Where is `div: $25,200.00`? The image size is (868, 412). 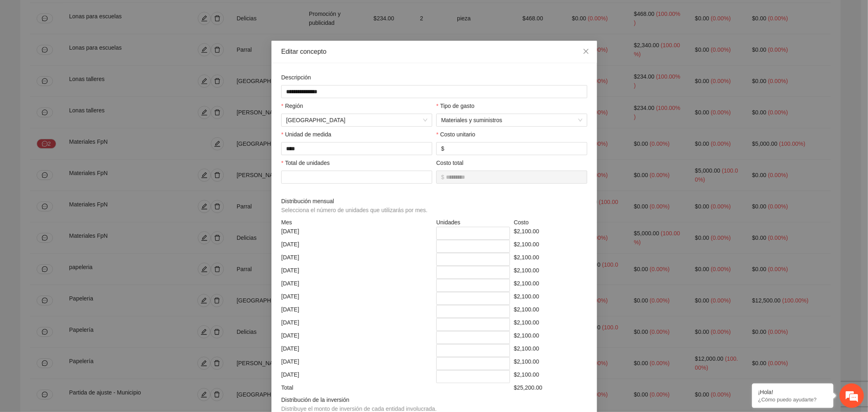
div: $25,200.00 is located at coordinates (550, 388).